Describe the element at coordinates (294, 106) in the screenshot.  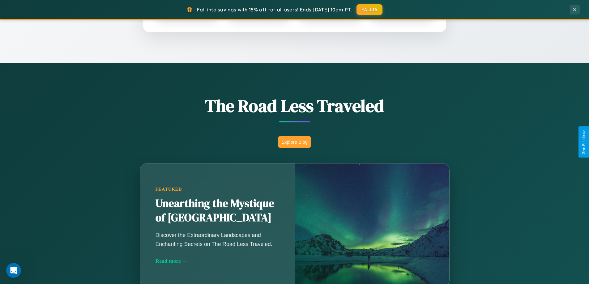
I see `h1: The Road Less Traveled` at that location.